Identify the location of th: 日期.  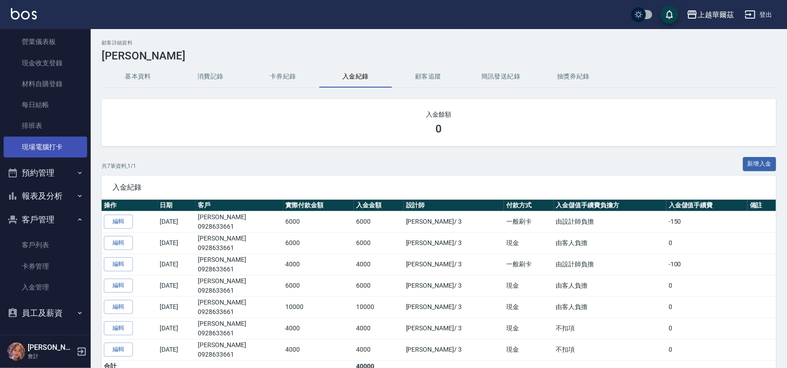
(176, 205).